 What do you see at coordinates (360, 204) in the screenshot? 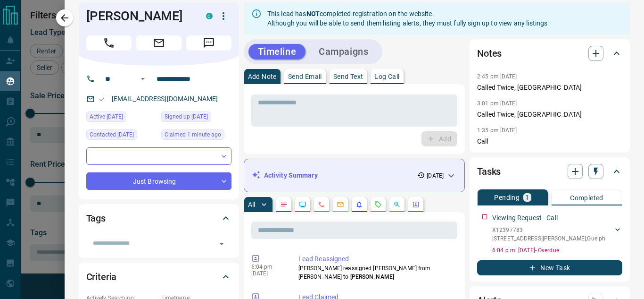
I see `svg: Listing Alerts` at bounding box center [360, 204].